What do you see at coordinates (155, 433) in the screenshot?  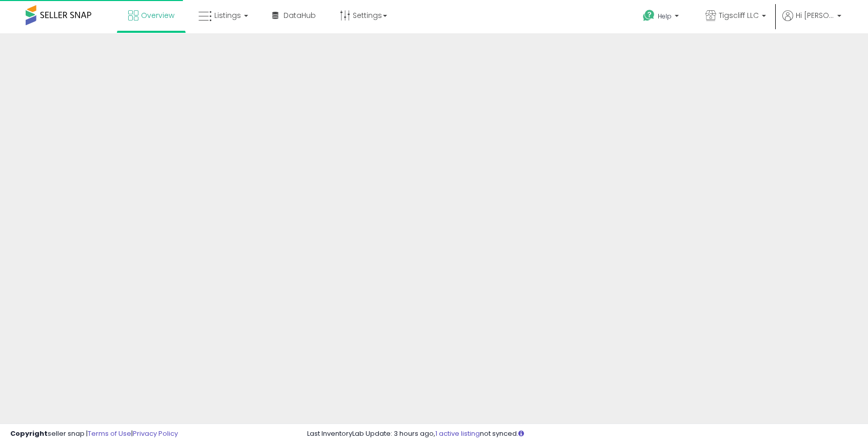 I see `a: Privacy Policy` at bounding box center [155, 433].